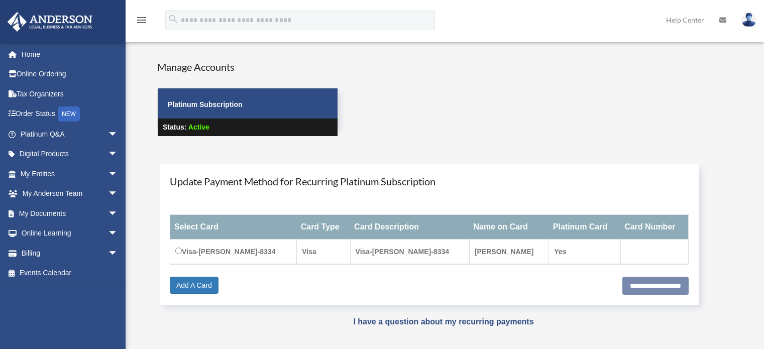  Describe the element at coordinates (70, 214) in the screenshot. I see `a: My Documentsarrow_drop_down` at that location.